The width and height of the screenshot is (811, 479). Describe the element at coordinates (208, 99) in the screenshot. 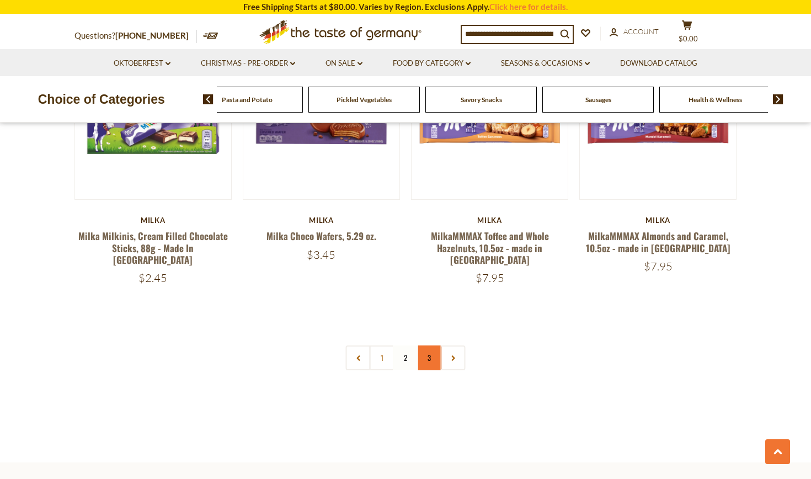

I see `img: previous arrow` at that location.